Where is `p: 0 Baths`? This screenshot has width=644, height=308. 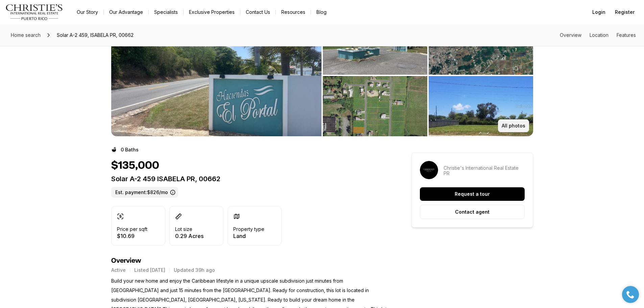 p: 0 Baths is located at coordinates (130, 150).